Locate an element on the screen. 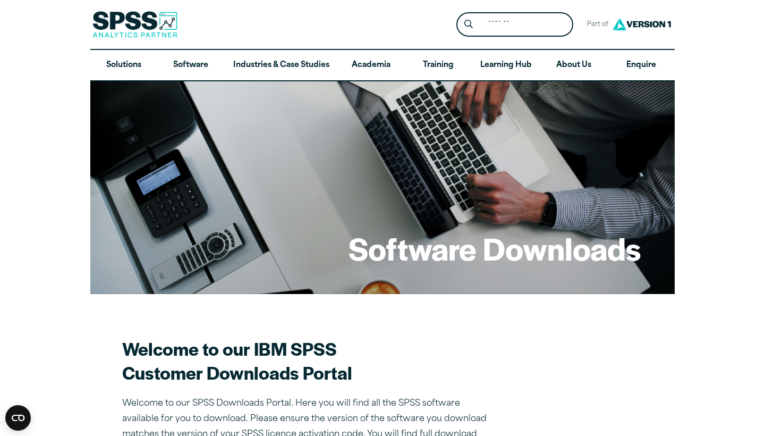 Image resolution: width=765 pixels, height=436 pixels. a: Software is located at coordinates (191, 65).